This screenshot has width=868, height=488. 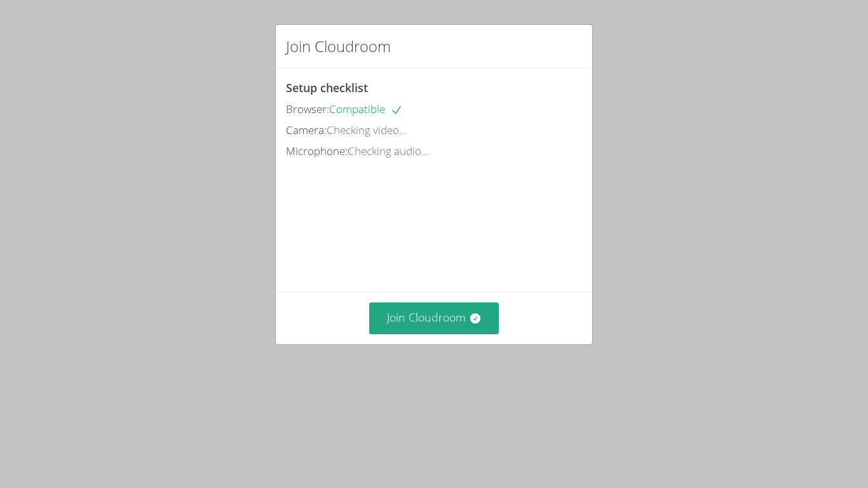 I want to click on span: Setup checklist, so click(x=327, y=87).